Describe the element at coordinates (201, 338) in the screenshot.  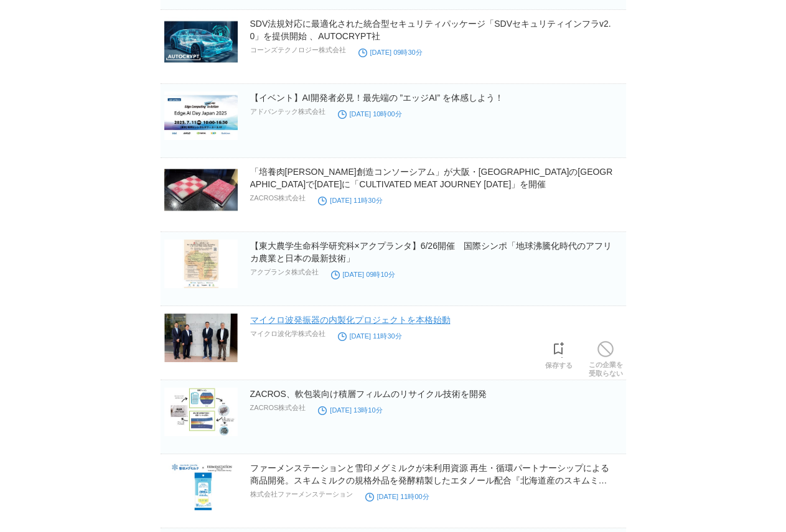
I see `img: 76344-49-19ab5b2f19fcc1c7068325beec5df9a6-3900x2600.jpg` at that location.